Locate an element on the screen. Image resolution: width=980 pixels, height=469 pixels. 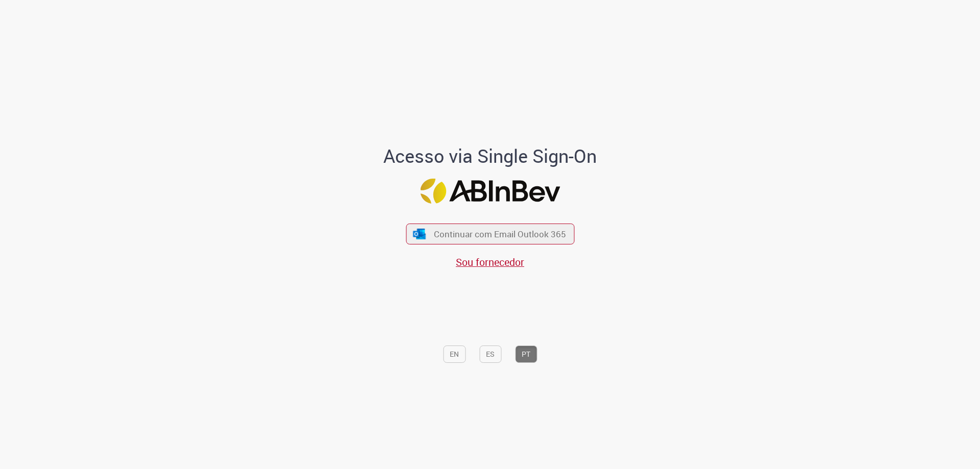
img: Logo ABInBev is located at coordinates (490, 191).